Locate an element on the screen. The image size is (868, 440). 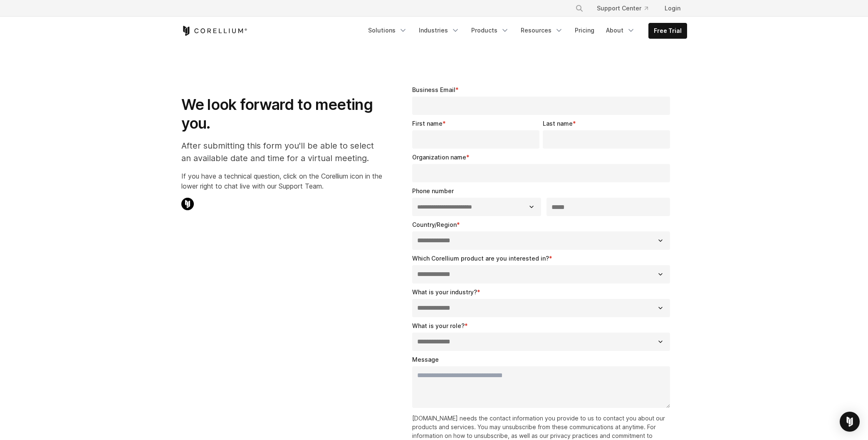
span: What is your role? is located at coordinates (438, 326).